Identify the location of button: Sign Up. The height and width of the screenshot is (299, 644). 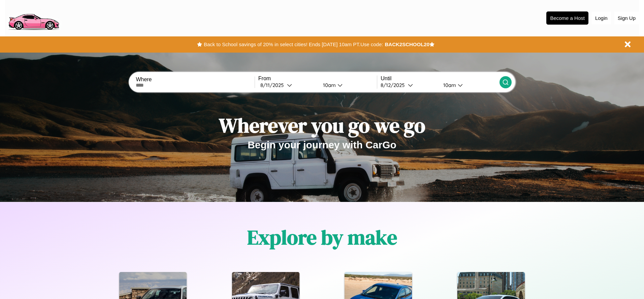
(627, 18).